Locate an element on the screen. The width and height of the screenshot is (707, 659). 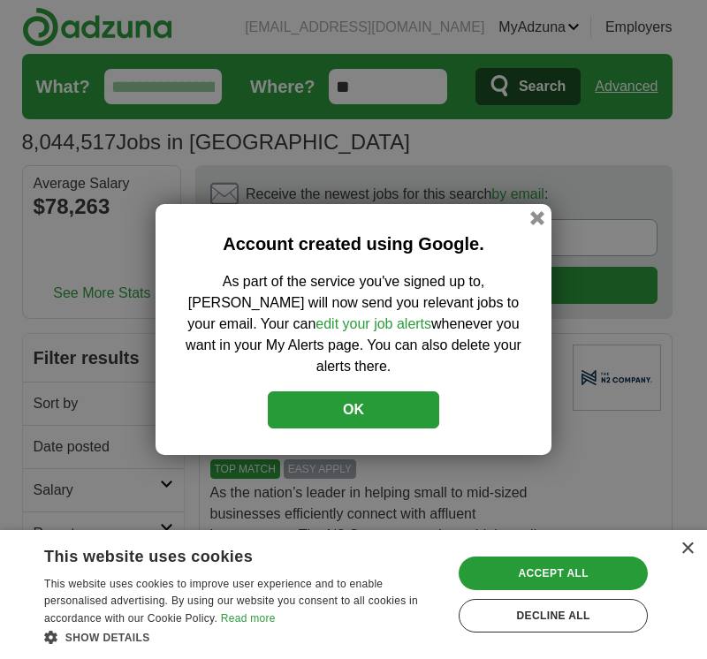
a: Read more, opens a new window is located at coordinates (248, 618).